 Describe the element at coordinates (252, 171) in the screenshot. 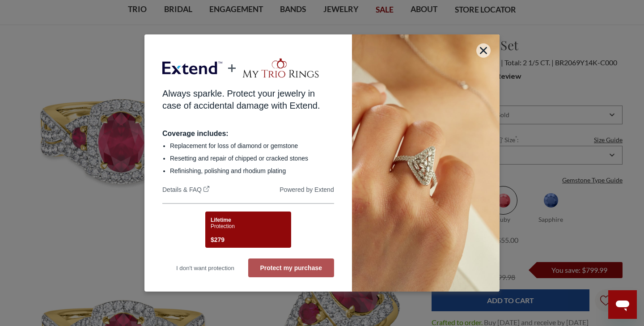

I see `li: Refinishing, polishing and rhodium plating` at that location.